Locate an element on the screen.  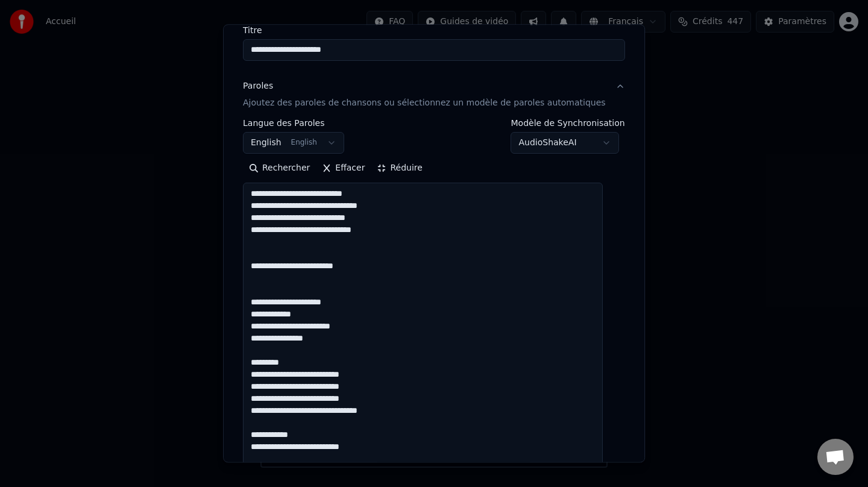
label: Modèle de Synchronisation is located at coordinates (568, 123).